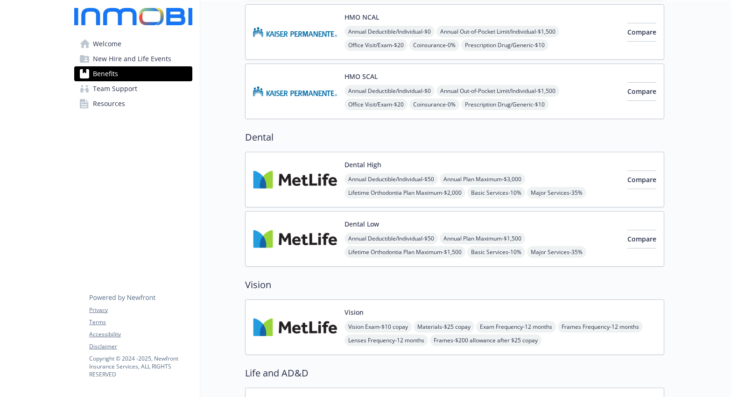 Image resolution: width=731 pixels, height=397 pixels. What do you see at coordinates (115, 89) in the screenshot?
I see `span: Team Support` at bounding box center [115, 89].